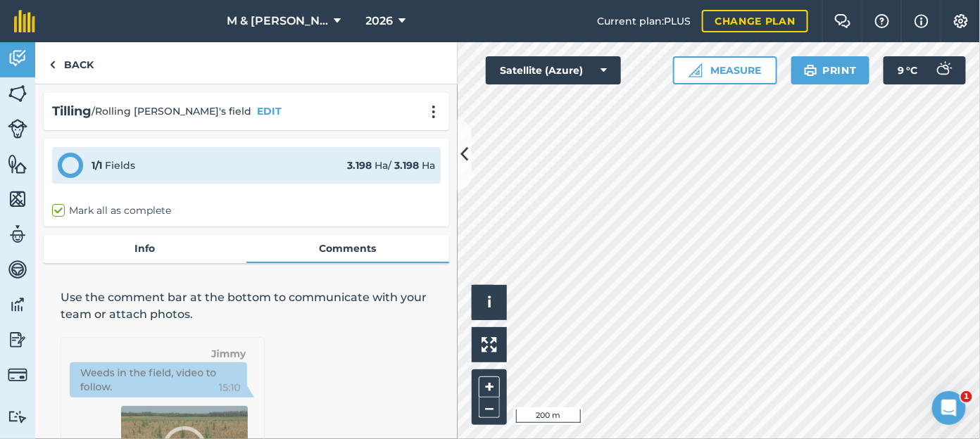 The image size is (980, 439). What do you see at coordinates (390, 165) in the screenshot?
I see `div: Ha / Ha` at bounding box center [390, 165].